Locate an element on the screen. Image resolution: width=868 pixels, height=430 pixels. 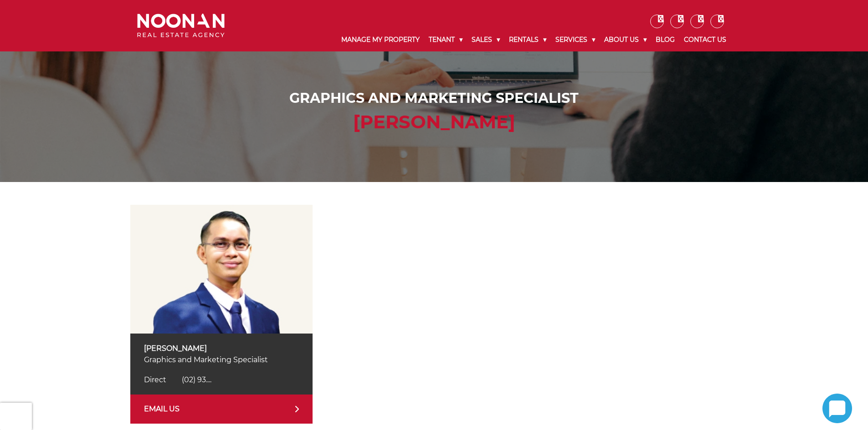
a: About Us is located at coordinates (625, 39).